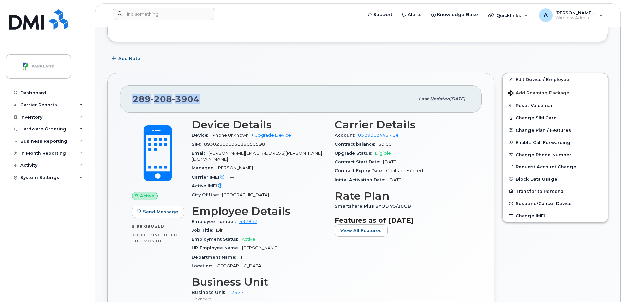  I want to click on span: HR Employee Name, so click(217, 248).